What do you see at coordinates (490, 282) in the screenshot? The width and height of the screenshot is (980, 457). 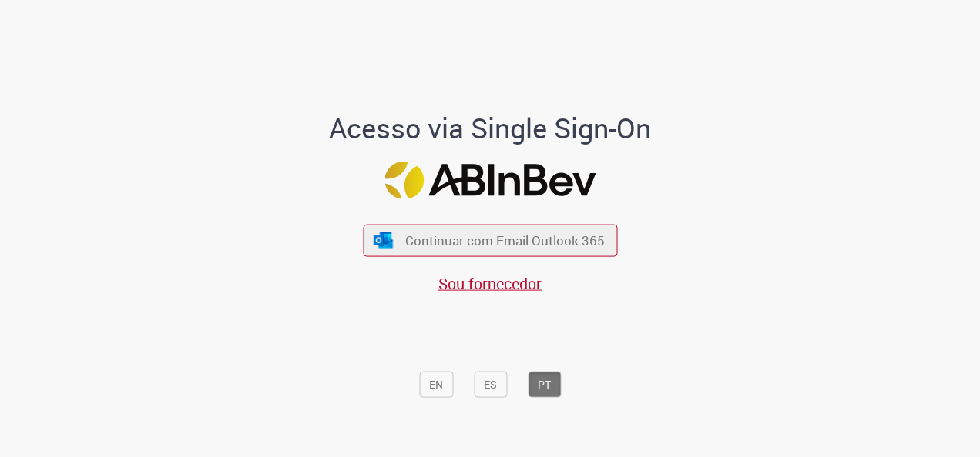 I see `span: Sou fornecedor` at bounding box center [490, 282].